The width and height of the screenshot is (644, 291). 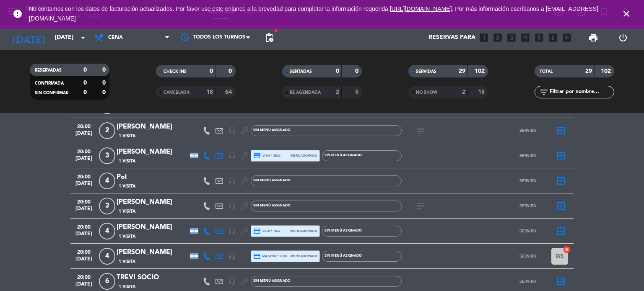 I want to click on i: close, so click(x=626, y=14).